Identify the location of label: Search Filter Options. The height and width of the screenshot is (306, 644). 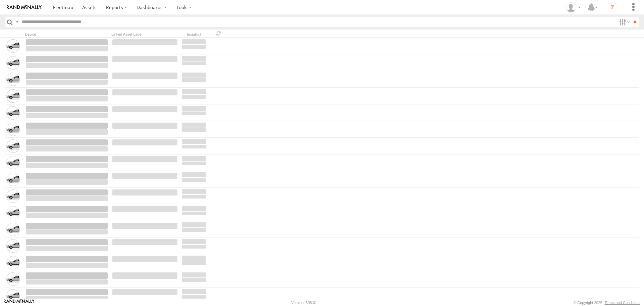
(623, 22).